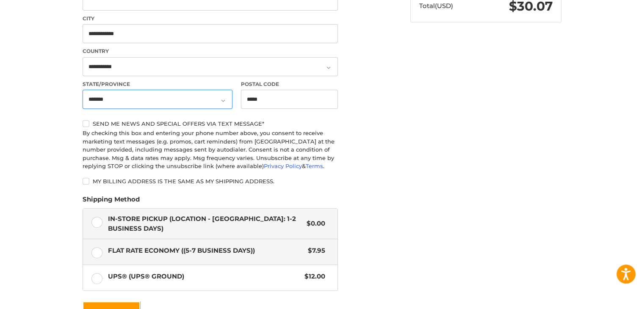 Image resolution: width=644 pixels, height=309 pixels. I want to click on a: Terms, so click(314, 166).